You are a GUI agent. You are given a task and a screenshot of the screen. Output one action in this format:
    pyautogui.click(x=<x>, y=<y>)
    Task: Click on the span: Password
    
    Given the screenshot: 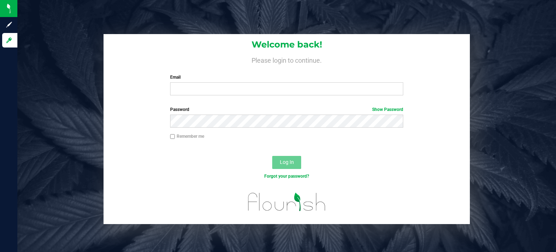 What is the action you would take?
    pyautogui.click(x=180, y=109)
    